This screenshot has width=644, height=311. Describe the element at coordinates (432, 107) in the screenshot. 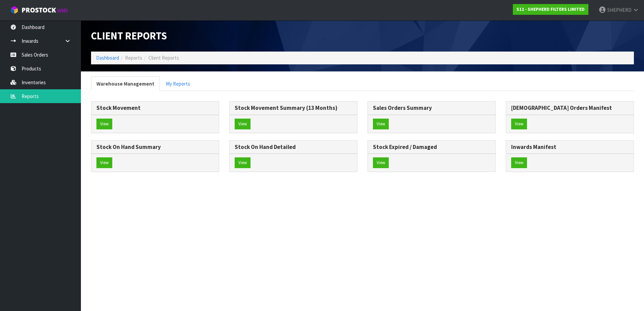

I see `h3: Sales Orders Summary` at that location.